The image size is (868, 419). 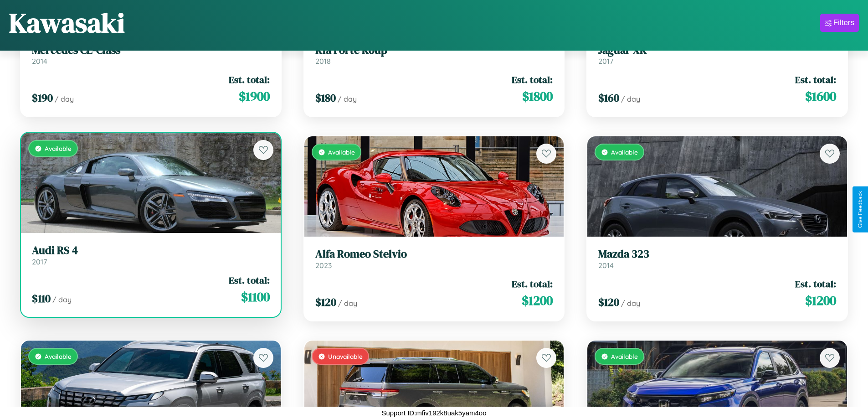 I want to click on div: Give Feedback, so click(x=861, y=209).